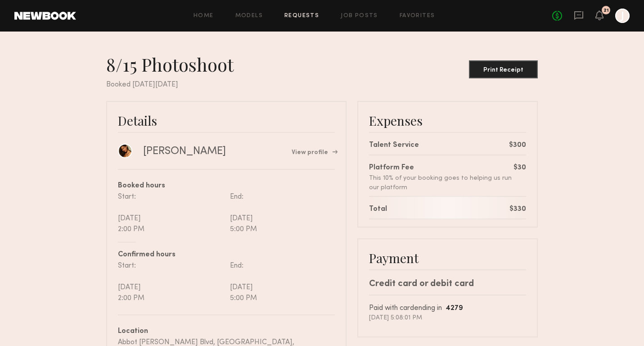 The height and width of the screenshot is (346, 644). I want to click on div: $300, so click(517, 145).